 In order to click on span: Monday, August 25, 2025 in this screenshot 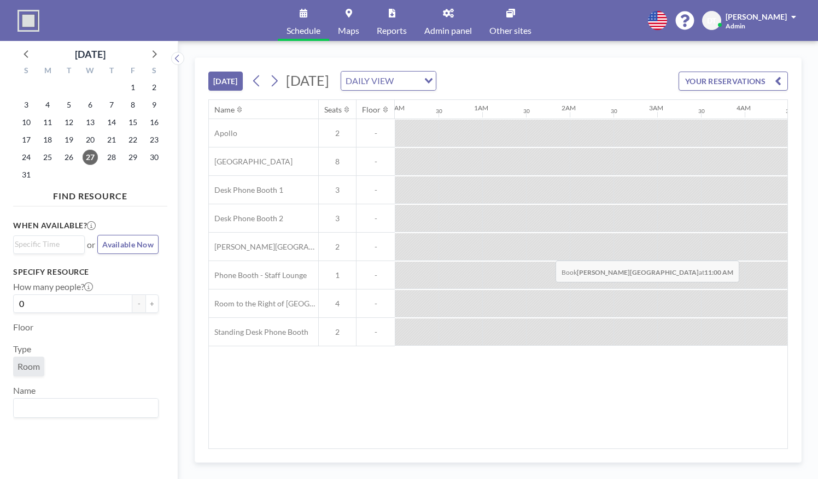, I will do `click(48, 157)`.